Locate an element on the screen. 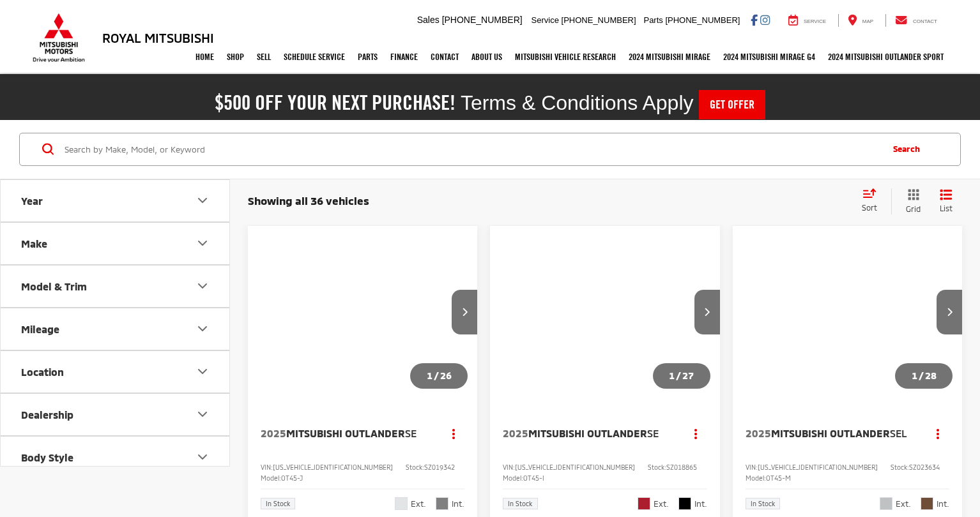 Image resolution: width=980 pixels, height=517 pixels. button: List View is located at coordinates (946, 201).